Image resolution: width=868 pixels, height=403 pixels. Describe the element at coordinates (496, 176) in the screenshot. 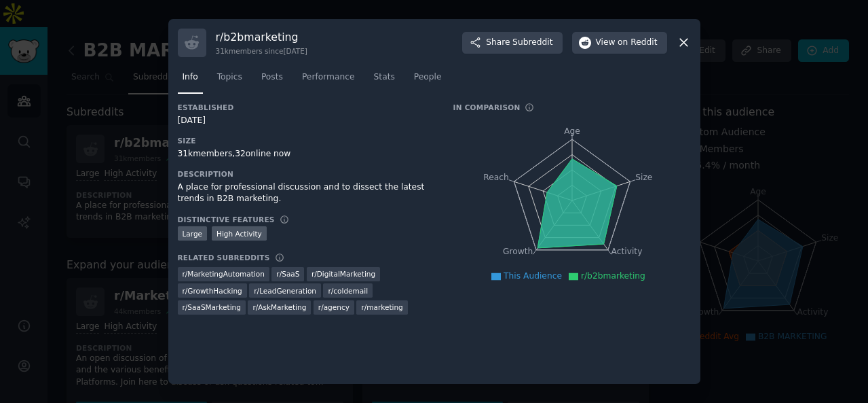

I see `tspan: Reach` at that location.